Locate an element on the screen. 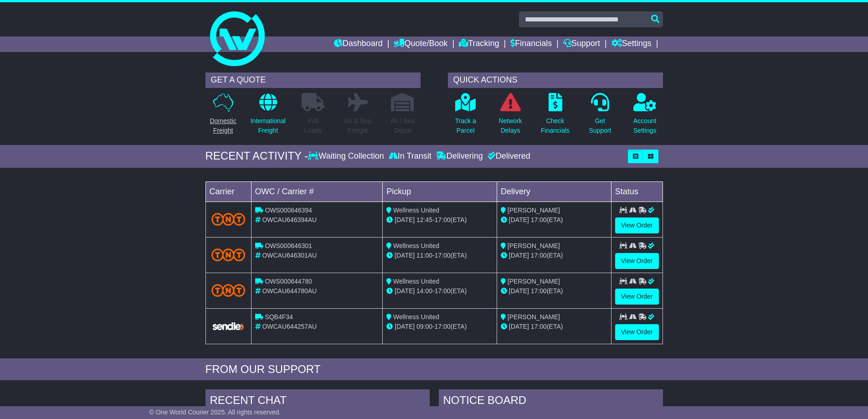 This screenshot has height=419, width=868. span: OWCAU644257AU is located at coordinates (290, 327).